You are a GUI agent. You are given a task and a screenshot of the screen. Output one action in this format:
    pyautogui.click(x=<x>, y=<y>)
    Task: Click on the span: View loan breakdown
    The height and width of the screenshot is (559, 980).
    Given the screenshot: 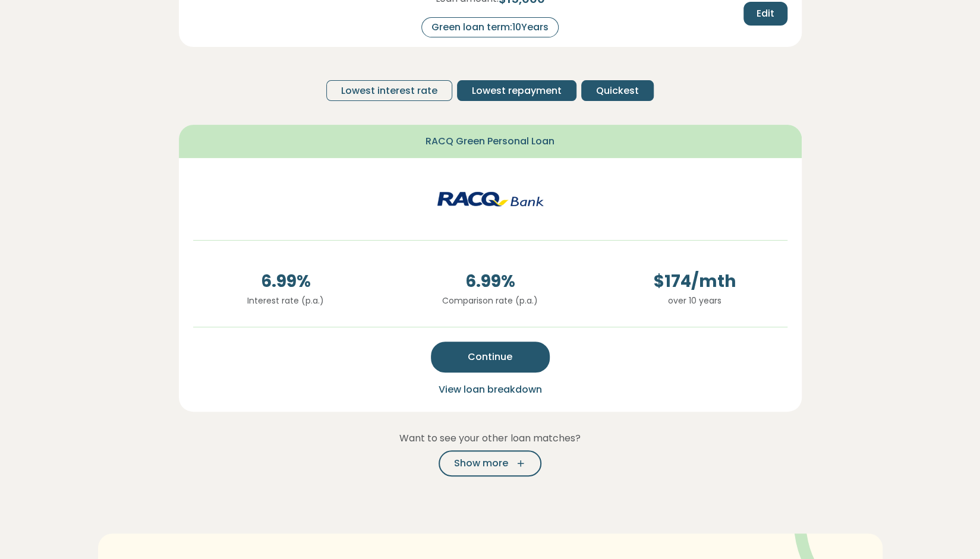 What is the action you would take?
    pyautogui.click(x=490, y=389)
    